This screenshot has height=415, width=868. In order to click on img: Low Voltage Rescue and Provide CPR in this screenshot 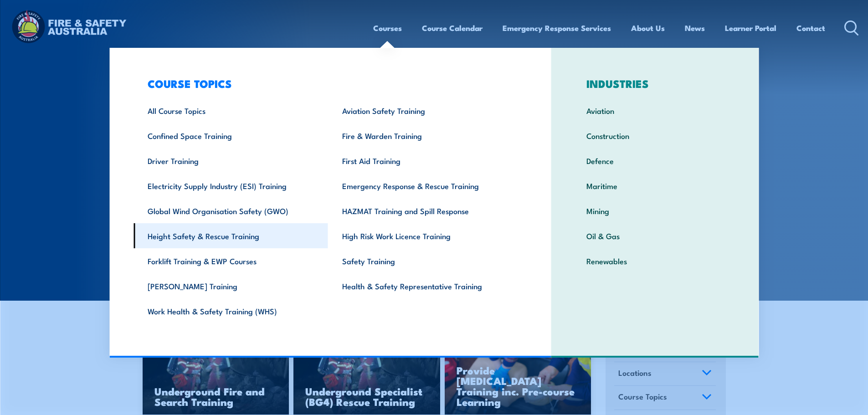, I will do `click(518, 374)`.